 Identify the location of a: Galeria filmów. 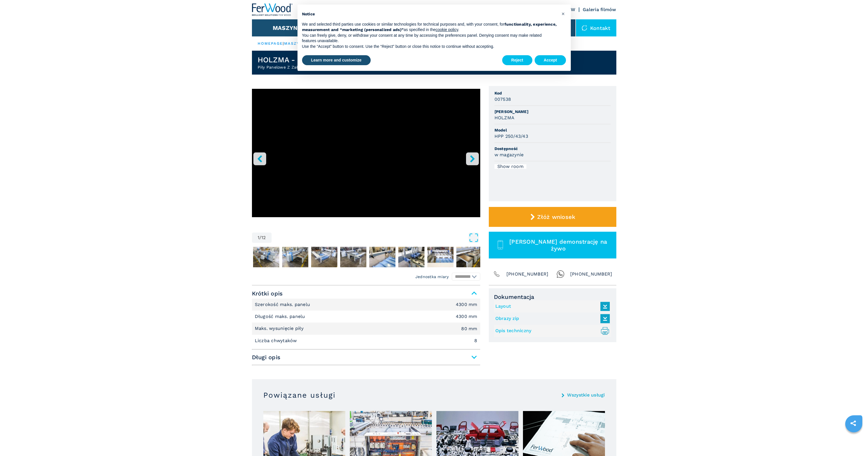
(599, 10).